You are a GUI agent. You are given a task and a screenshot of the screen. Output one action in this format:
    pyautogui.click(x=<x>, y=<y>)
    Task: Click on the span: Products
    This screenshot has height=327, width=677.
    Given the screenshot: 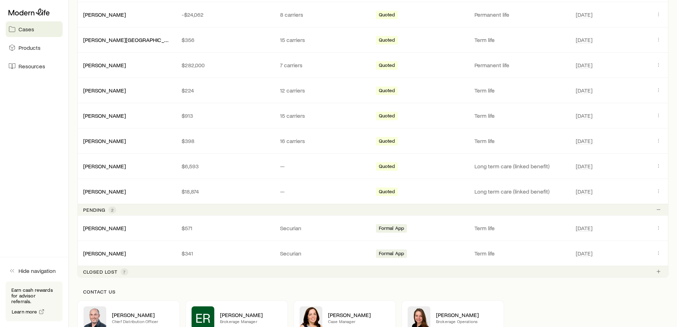 What is the action you would take?
    pyautogui.click(x=29, y=48)
    